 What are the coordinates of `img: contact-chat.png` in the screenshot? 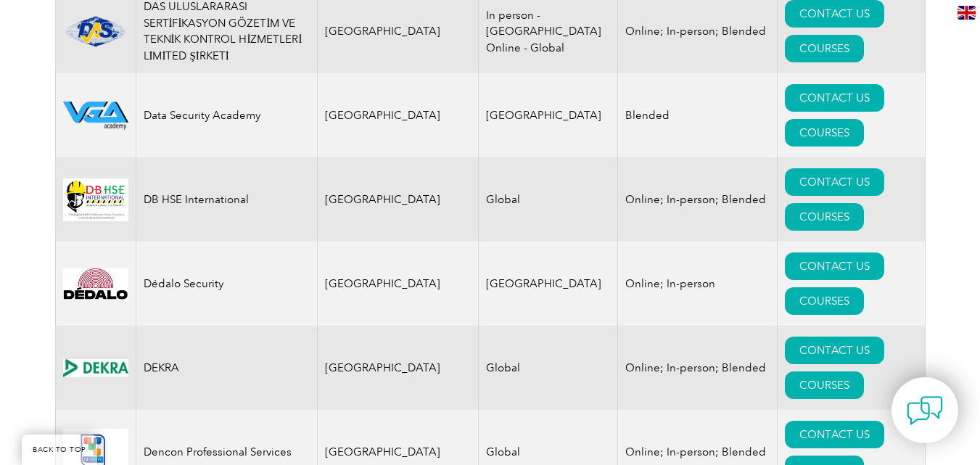 It's located at (925, 411).